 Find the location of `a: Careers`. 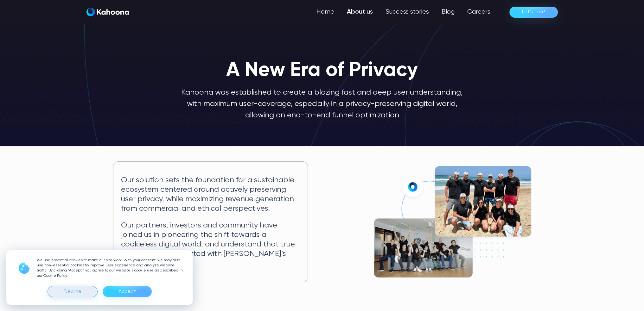

a: Careers is located at coordinates (478, 12).